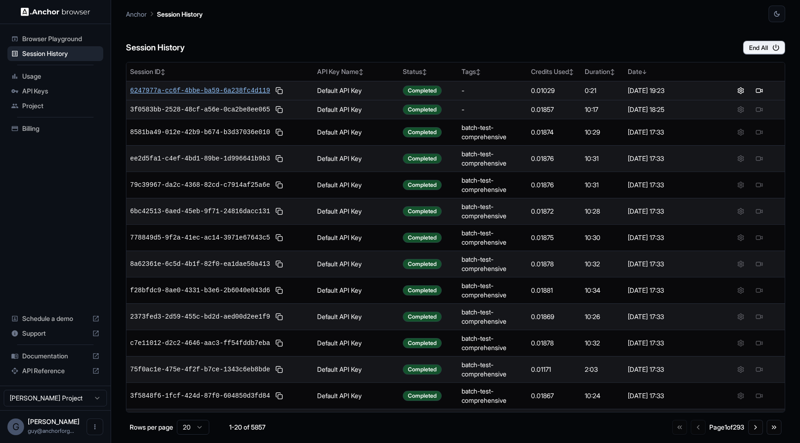  Describe the element at coordinates (55, 371) in the screenshot. I see `span: API Reference` at that location.